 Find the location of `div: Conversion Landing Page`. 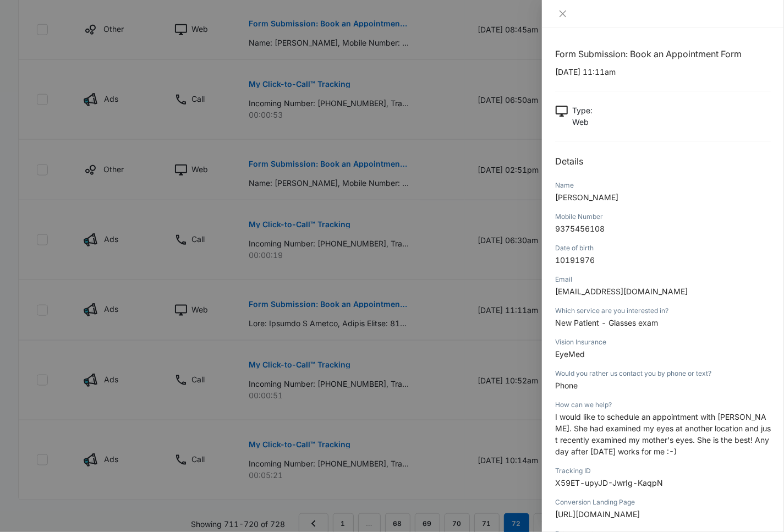

div: Conversion Landing Page is located at coordinates (663, 502).